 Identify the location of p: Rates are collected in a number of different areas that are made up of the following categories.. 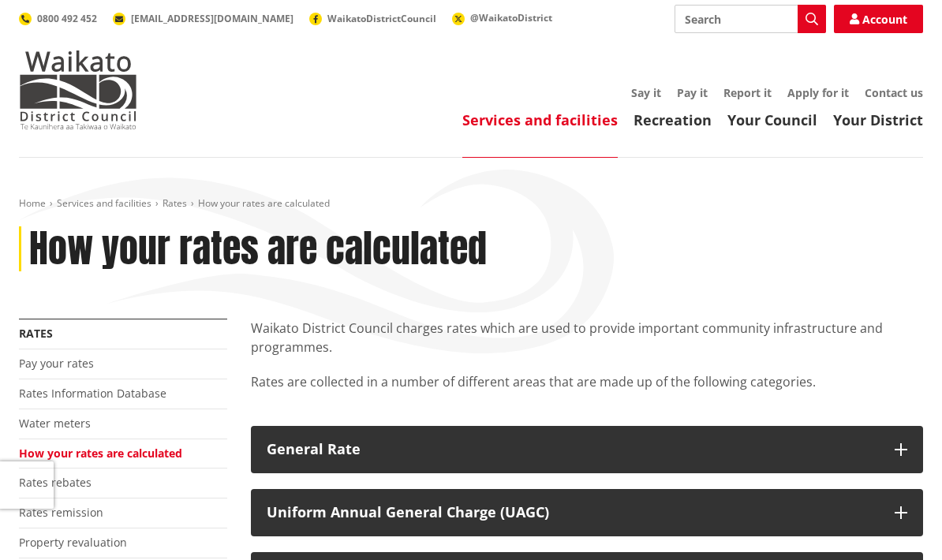
(587, 391).